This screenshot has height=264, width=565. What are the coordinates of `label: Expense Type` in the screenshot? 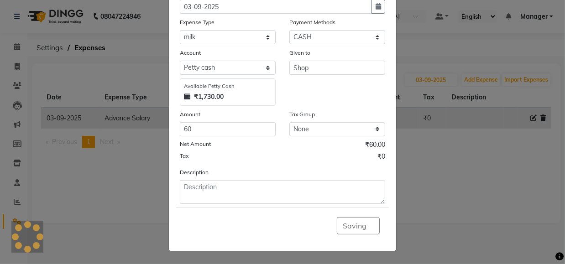 It's located at (197, 22).